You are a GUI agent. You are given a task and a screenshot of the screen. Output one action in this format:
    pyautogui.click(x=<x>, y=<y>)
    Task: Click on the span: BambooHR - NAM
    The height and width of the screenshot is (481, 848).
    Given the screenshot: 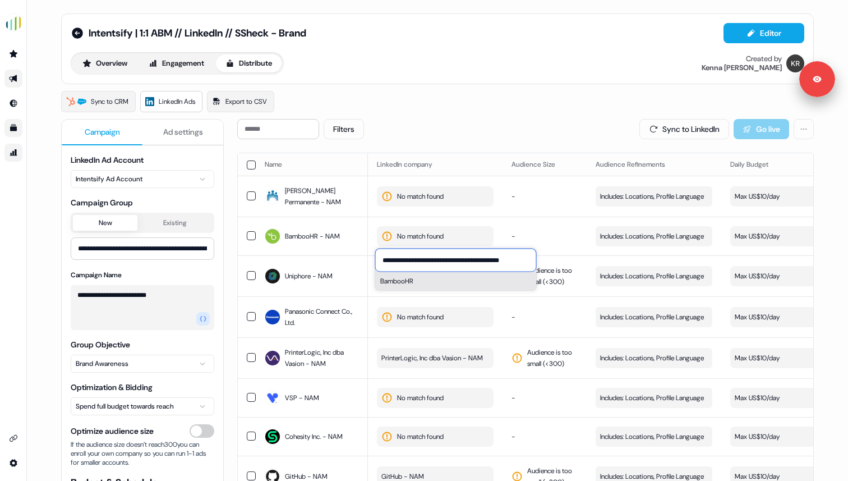 What is the action you would take?
    pyautogui.click(x=313, y=236)
    